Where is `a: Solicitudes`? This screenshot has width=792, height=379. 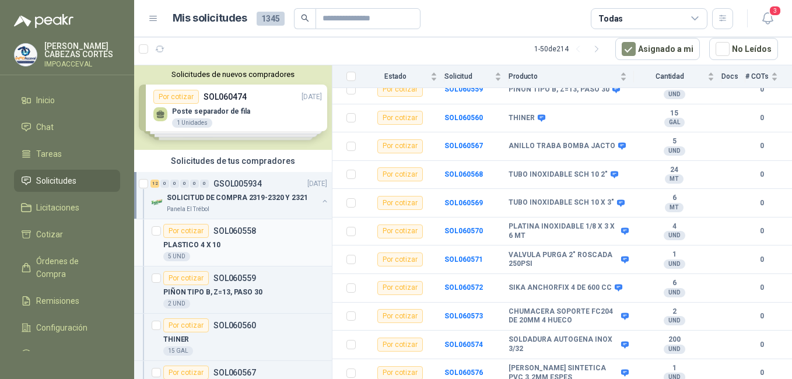
a: Solicitudes is located at coordinates (67, 181).